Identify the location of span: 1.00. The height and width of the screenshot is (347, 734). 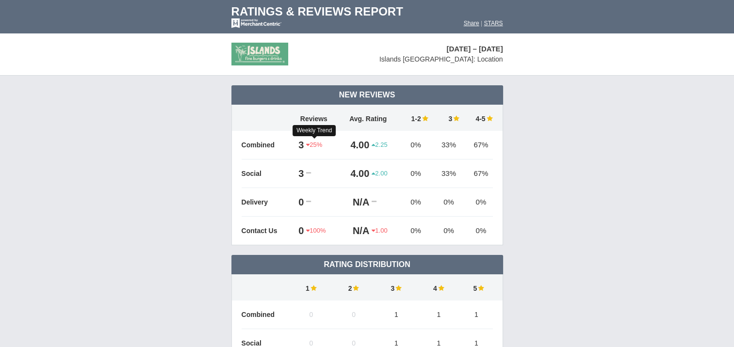
(379, 231).